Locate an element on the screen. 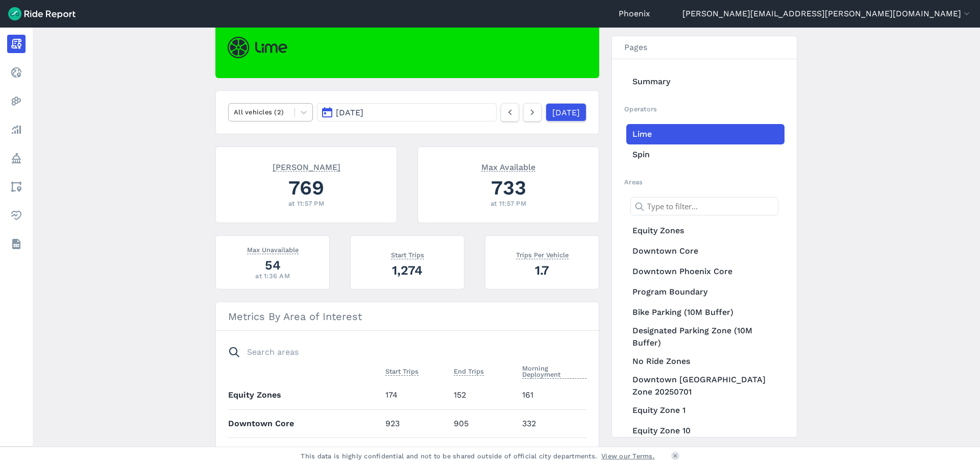  a: Policy is located at coordinates (16, 158).